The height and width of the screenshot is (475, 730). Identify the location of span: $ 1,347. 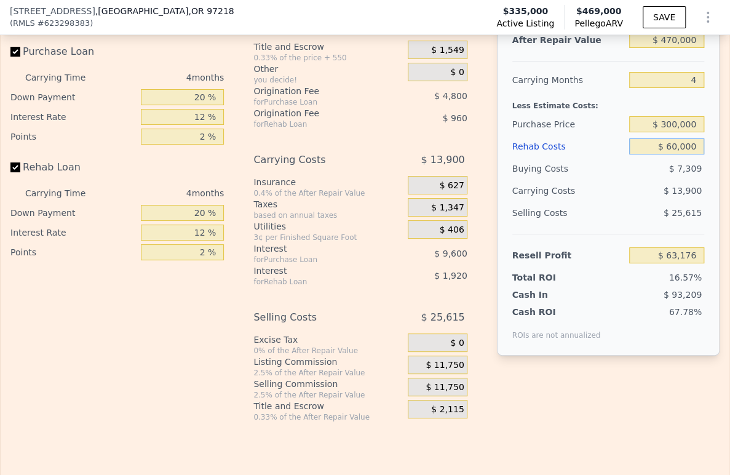
(447, 208).